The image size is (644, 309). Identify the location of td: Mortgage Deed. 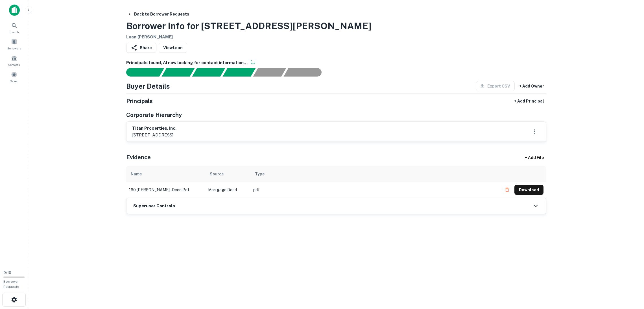
(228, 190).